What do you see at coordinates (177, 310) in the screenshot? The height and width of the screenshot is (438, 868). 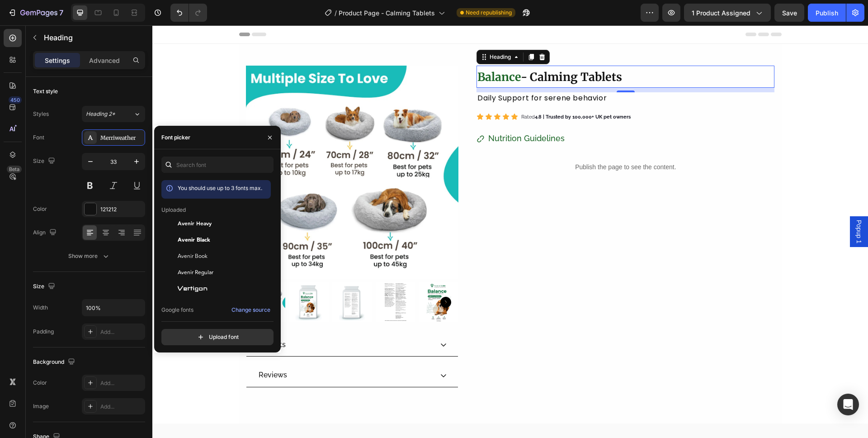 I see `p: Google fonts` at bounding box center [177, 310].